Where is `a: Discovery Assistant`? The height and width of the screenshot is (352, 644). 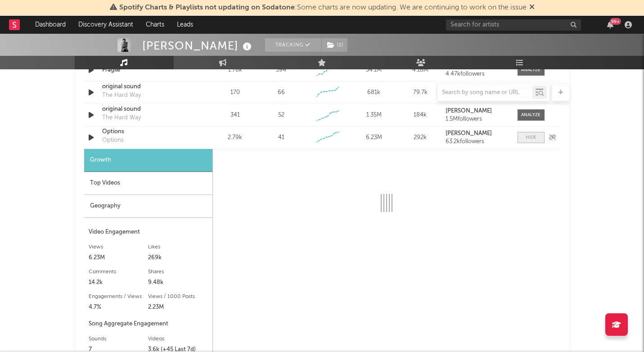 a: Discovery Assistant is located at coordinates (106, 25).